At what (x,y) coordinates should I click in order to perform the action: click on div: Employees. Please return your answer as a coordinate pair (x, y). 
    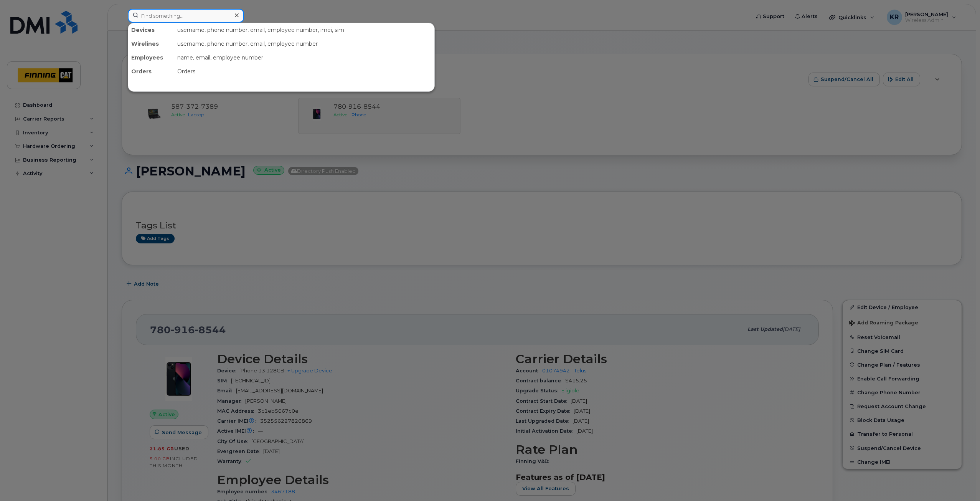
    Looking at the image, I should click on (151, 58).